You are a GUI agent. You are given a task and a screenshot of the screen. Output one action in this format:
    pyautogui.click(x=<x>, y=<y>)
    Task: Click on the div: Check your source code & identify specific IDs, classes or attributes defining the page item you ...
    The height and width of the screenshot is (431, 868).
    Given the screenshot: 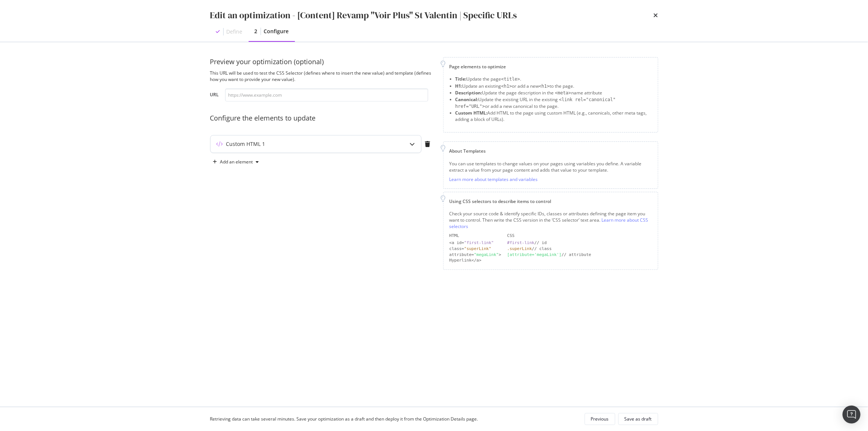 What is the action you would take?
    pyautogui.click(x=551, y=220)
    